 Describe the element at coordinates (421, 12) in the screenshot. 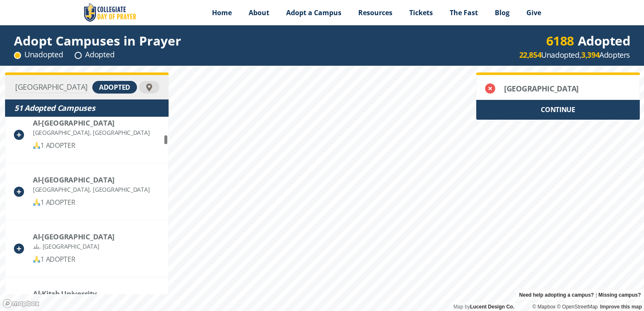

I see `a: Tickets` at that location.